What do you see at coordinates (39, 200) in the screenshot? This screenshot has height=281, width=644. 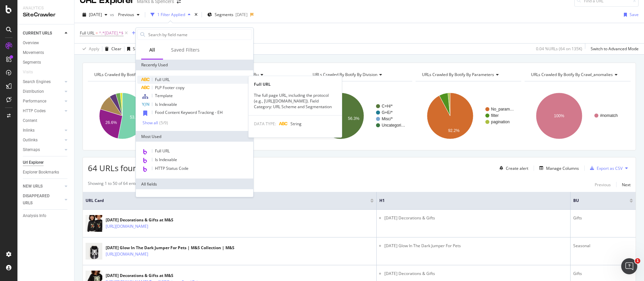 I see `div: DISAPPEARED URLS` at bounding box center [39, 200].